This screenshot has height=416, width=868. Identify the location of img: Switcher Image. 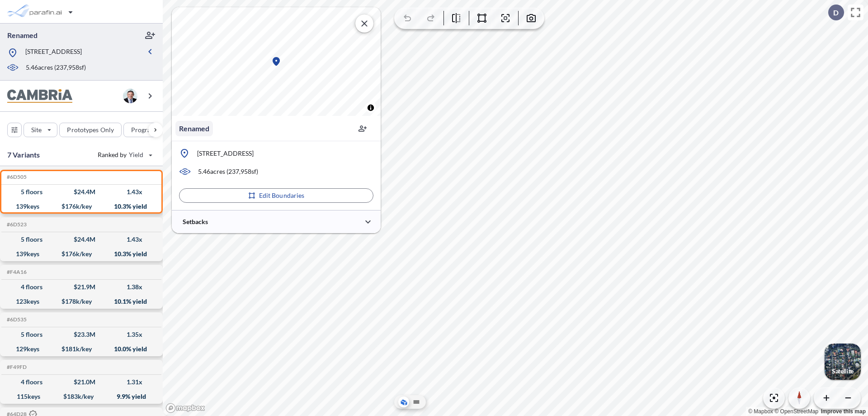
(842, 361).